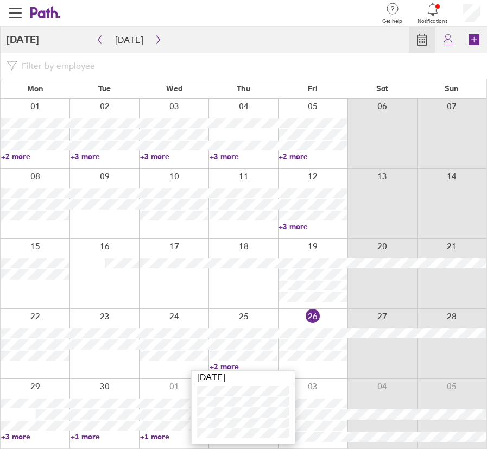 The image size is (487, 449). What do you see at coordinates (249, 66) in the screenshot?
I see `input: Filter by employee` at bounding box center [249, 66].